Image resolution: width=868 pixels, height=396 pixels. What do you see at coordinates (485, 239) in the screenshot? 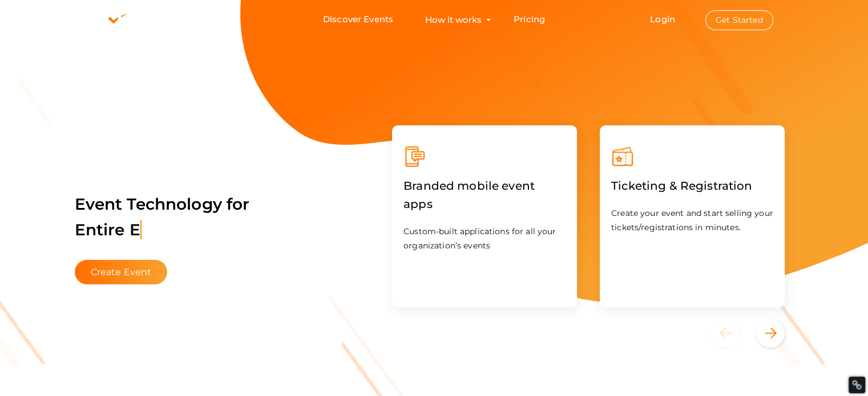
I see `p: Custom-built applications for all your organization’s events` at bounding box center [485, 239].